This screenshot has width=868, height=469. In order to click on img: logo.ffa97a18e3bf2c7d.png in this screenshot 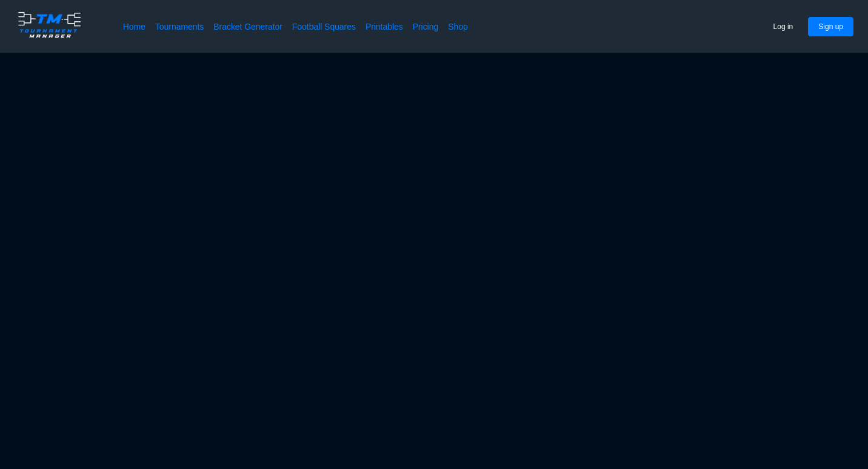, I will do `click(49, 25)`.